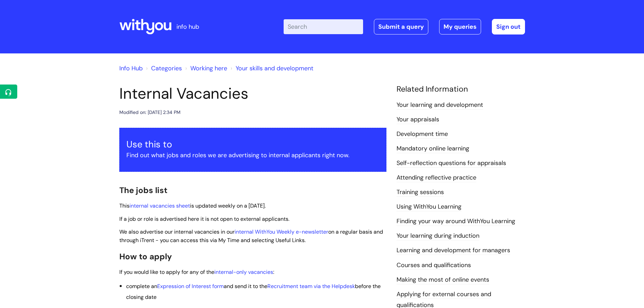  What do you see at coordinates (253, 94) in the screenshot?
I see `h1: Internal Vacancies` at bounding box center [253, 94].